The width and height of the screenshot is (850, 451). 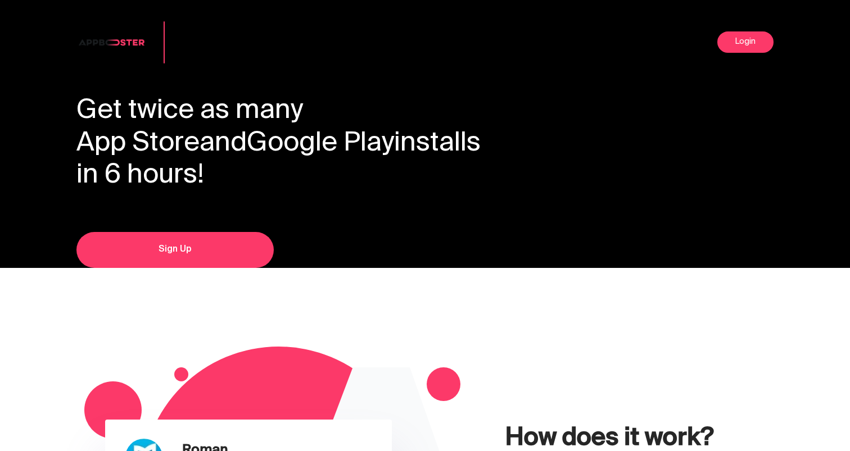 I want to click on span: App Store, so click(x=138, y=144).